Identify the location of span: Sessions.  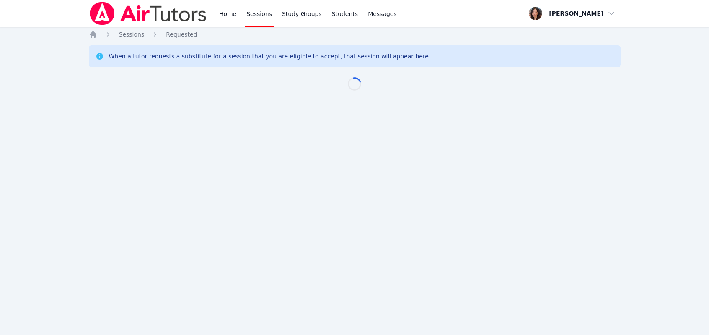
(132, 34).